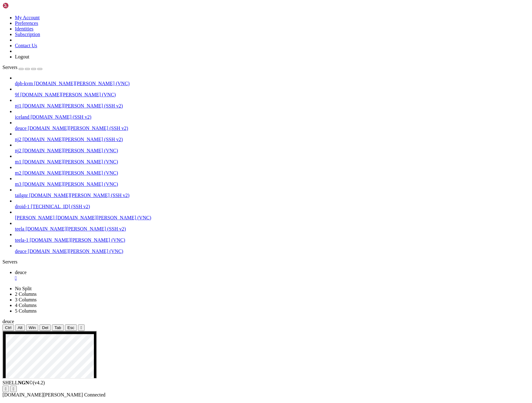  Describe the element at coordinates (26, 305) in the screenshot. I see `a: 4 Columns` at that location.